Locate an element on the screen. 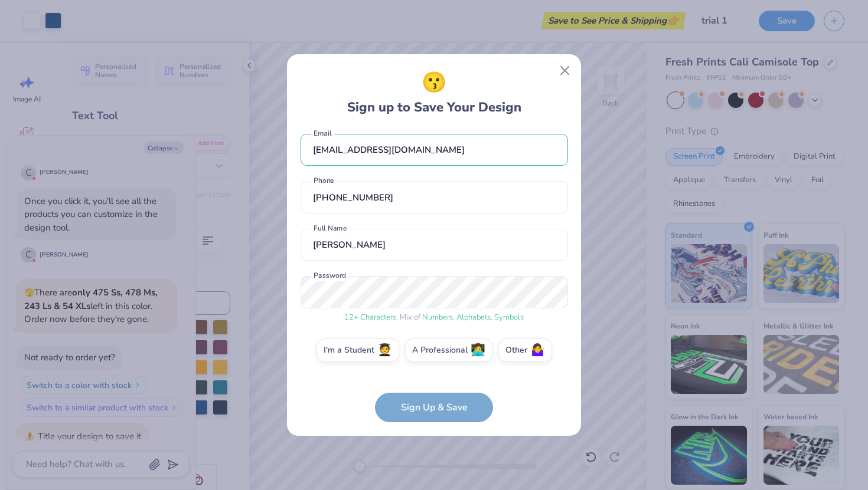 This screenshot has width=868, height=490. span: 12 + Characters is located at coordinates (370, 317).